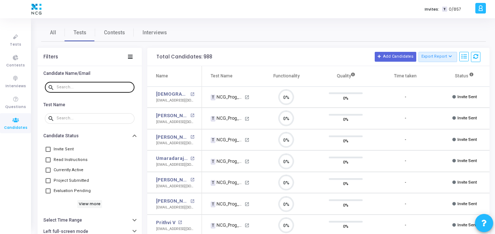 The image size is (495, 234). Describe the element at coordinates (72, 191) in the screenshot. I see `span: Evaluation Pending` at that location.